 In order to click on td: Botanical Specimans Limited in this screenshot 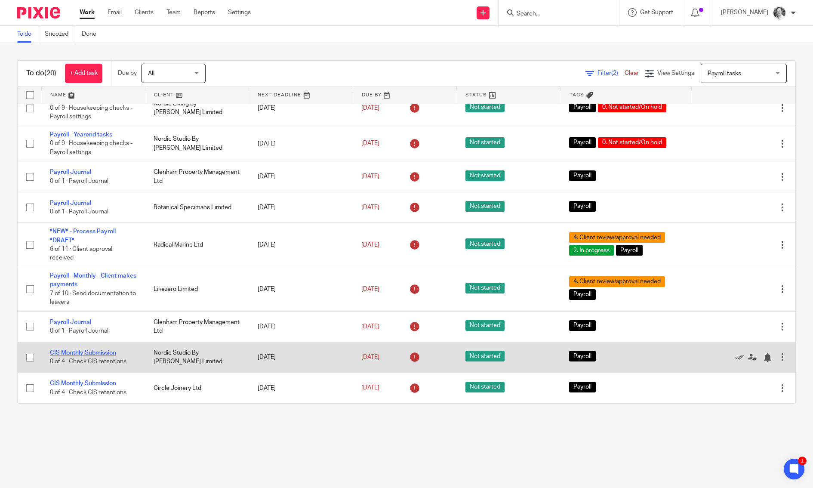, I will do `click(197, 207)`.